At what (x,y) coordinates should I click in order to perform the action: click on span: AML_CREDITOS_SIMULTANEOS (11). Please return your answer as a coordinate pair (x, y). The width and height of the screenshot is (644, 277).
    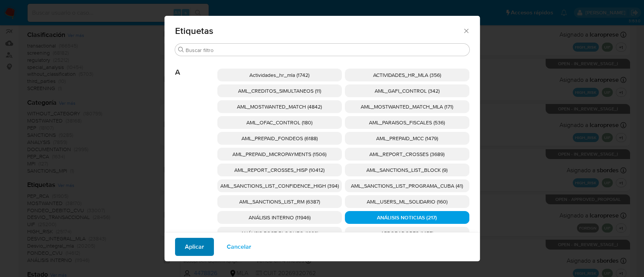
    Looking at the image, I should click on (279, 91).